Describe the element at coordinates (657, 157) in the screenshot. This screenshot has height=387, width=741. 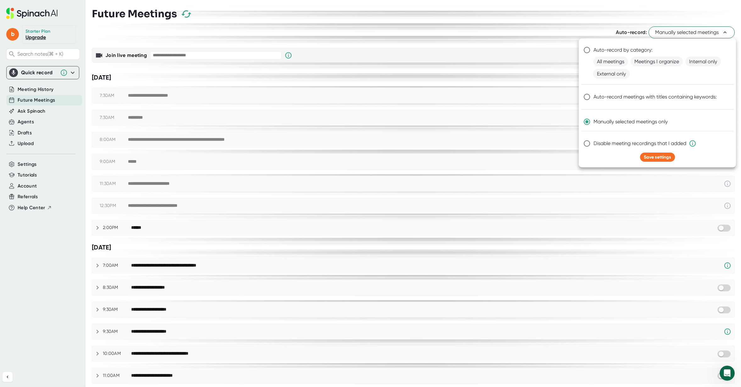
I see `button: Save settings` at that location.